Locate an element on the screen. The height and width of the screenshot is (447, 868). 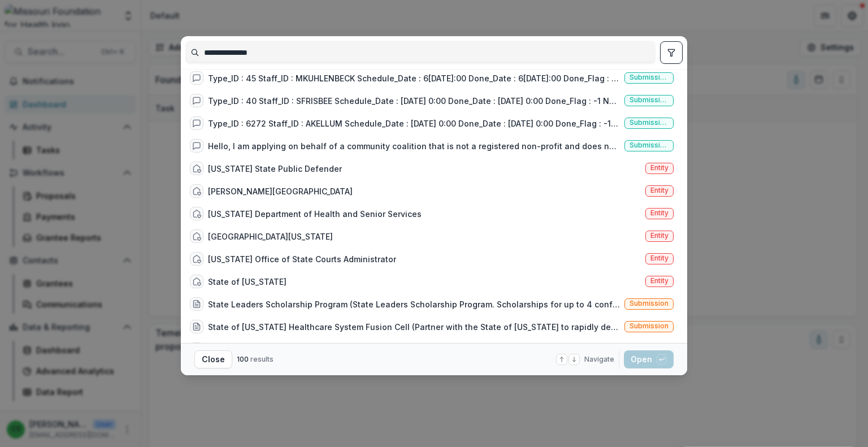
span: Navigate is located at coordinates (598, 359).